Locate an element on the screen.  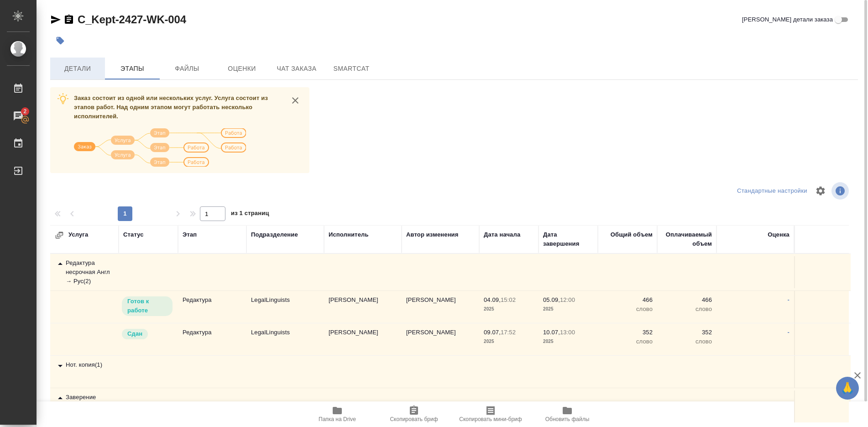
p: 10.07, is located at coordinates (551, 332).